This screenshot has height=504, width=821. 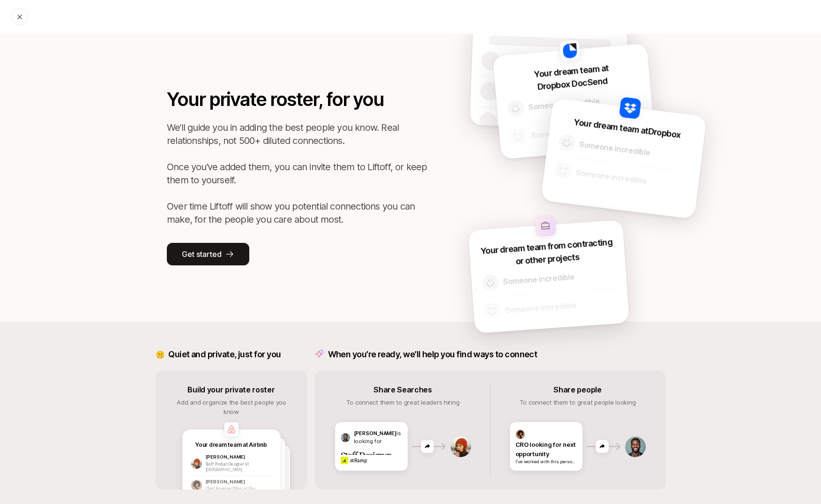 What do you see at coordinates (360, 460) in the screenshot?
I see `span: Ramp` at bounding box center [360, 460].